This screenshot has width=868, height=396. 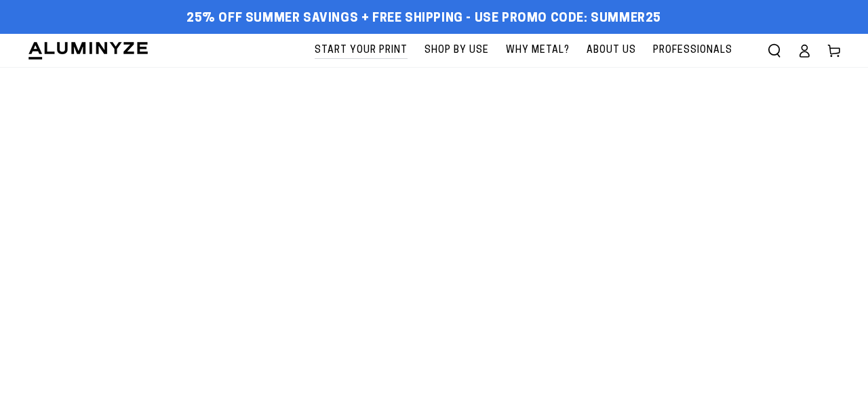 What do you see at coordinates (456, 50) in the screenshot?
I see `span: Shop By Use` at bounding box center [456, 50].